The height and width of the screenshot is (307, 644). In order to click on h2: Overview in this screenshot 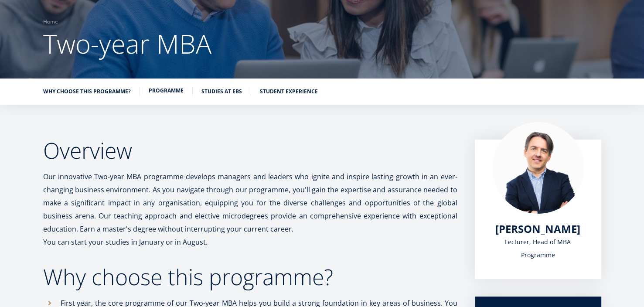, I will do `click(250, 150)`.